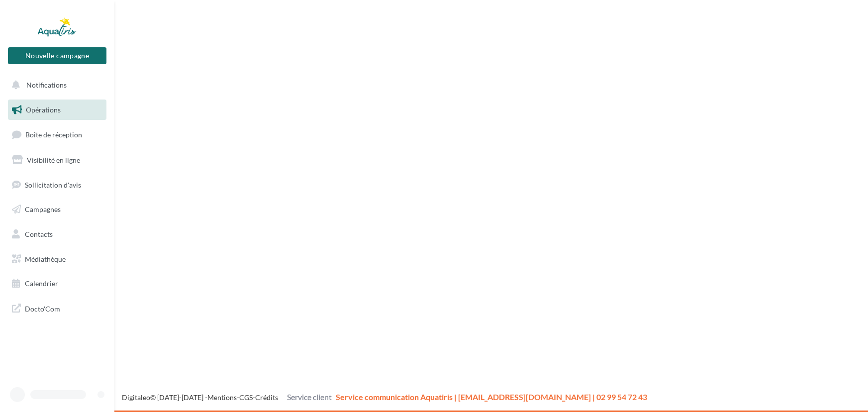 This screenshot has width=868, height=412. I want to click on span: Contacts, so click(39, 234).